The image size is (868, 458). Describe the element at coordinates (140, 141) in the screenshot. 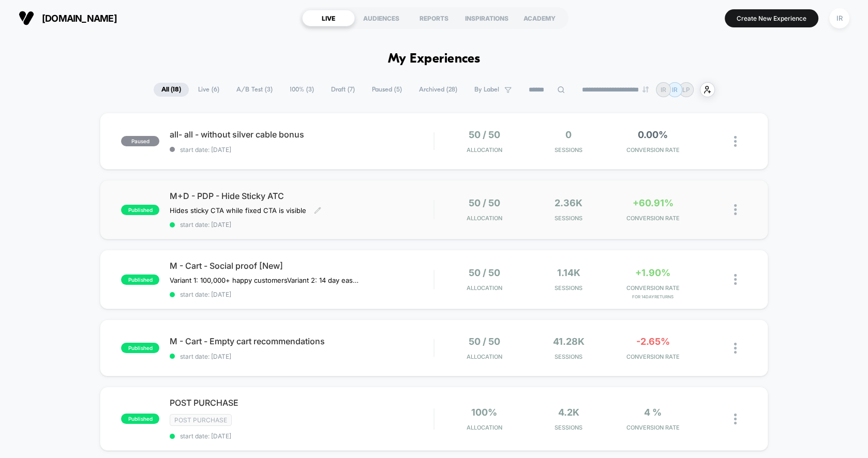

I see `span: paused` at that location.